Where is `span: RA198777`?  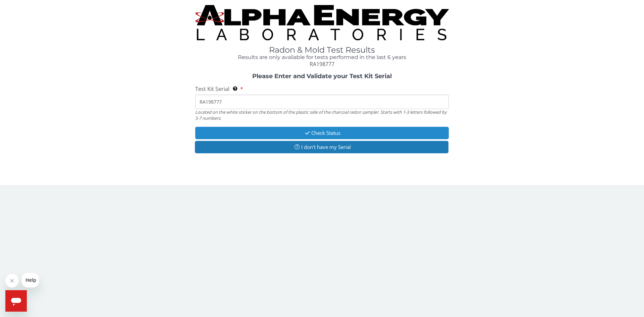 span: RA198777 is located at coordinates (322, 64).